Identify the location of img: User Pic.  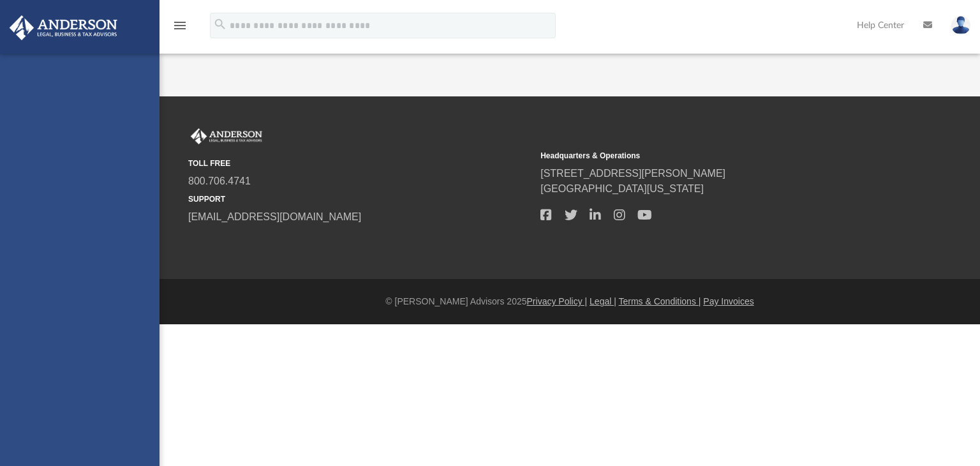
(961, 25).